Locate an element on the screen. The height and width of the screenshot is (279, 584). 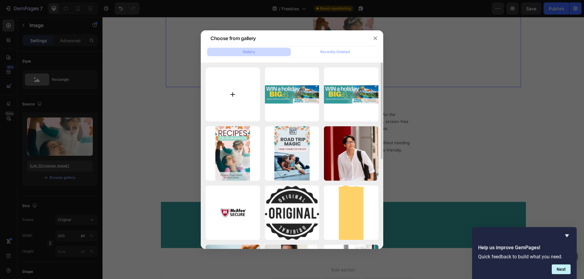
div: Help us improve GemPages! is located at coordinates (524, 253).